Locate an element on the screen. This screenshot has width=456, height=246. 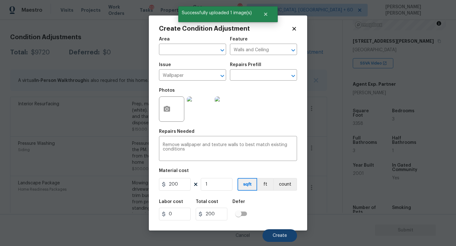
h5: Repairs Needed is located at coordinates (177, 132).